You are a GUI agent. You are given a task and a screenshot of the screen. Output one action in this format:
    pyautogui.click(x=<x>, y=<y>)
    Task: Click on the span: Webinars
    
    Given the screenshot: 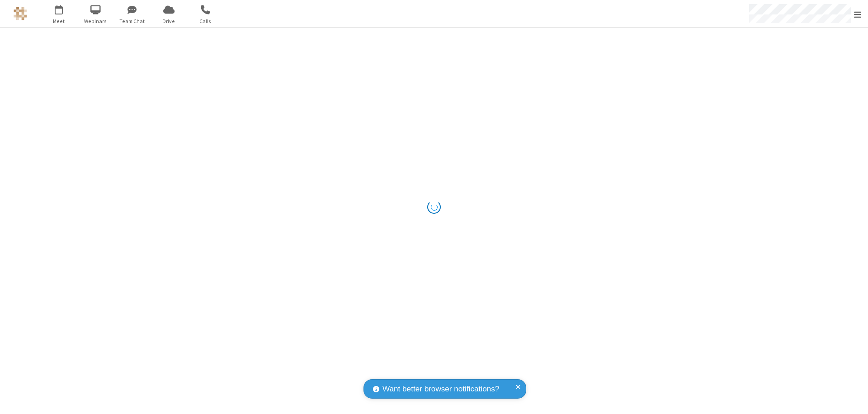 What is the action you would take?
    pyautogui.click(x=95, y=21)
    